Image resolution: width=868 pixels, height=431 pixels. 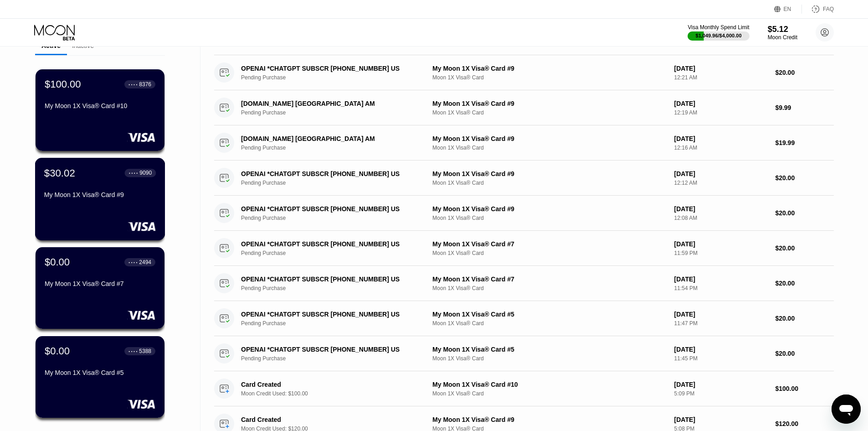 I want to click on div: $30.02● ● ● ●9090My Moon 1X Visa® Card #9, so click(x=100, y=199).